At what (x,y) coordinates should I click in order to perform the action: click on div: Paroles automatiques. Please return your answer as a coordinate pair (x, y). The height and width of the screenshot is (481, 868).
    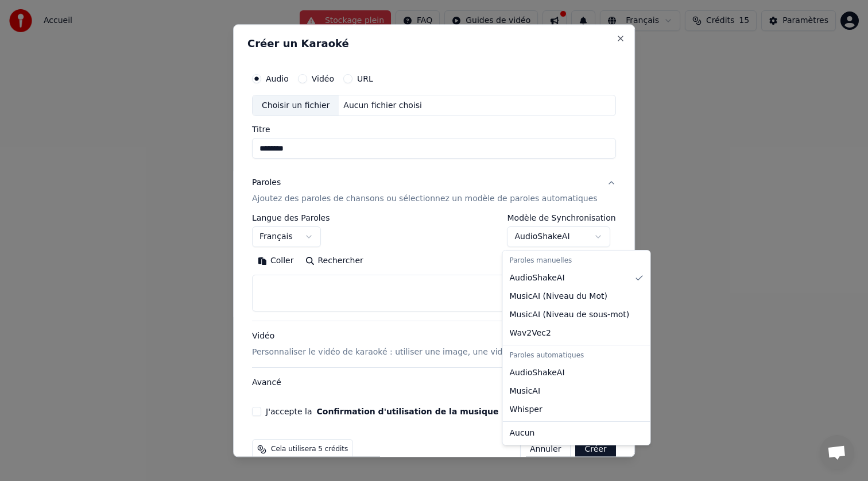
    Looking at the image, I should click on (576, 356).